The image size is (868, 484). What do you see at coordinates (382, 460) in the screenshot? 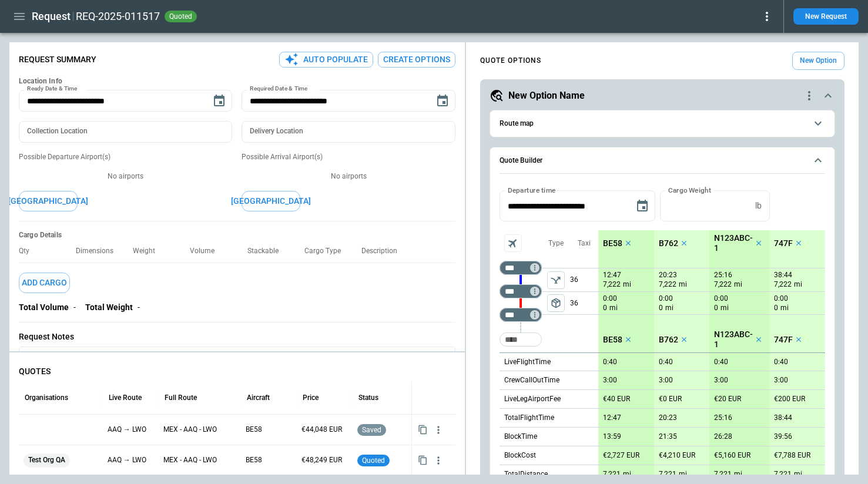
I see `div: Quoted` at bounding box center [382, 460].